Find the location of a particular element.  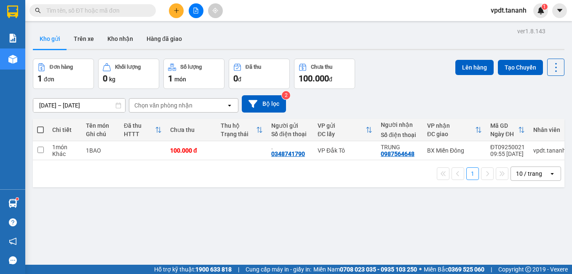

button: caret-down is located at coordinates (560, 11).